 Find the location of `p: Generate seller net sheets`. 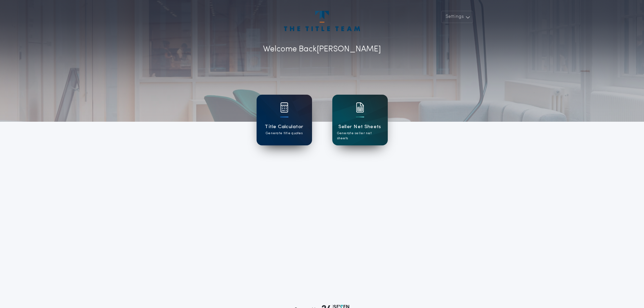

p: Generate seller net sheets is located at coordinates (360, 136).